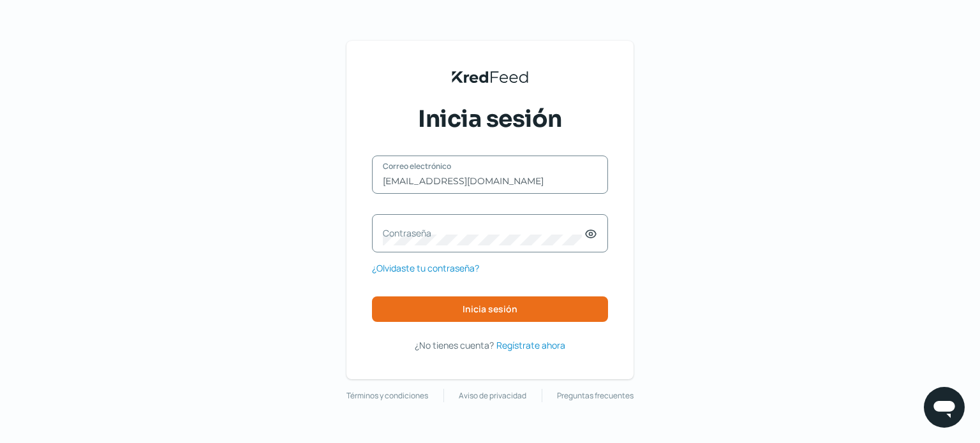 The width and height of the screenshot is (980, 443). I want to click on a: Regístrate ahora, so click(531, 345).